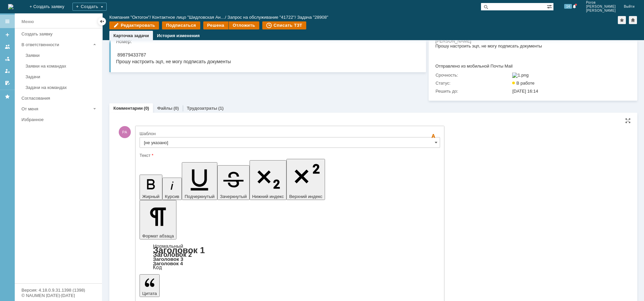 This screenshot has height=301, width=644. I want to click on button: Нижний индекс, so click(268, 180).